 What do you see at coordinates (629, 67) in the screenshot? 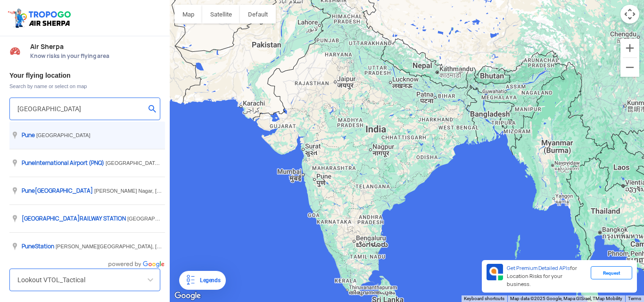
I see `button: Zoom out` at bounding box center [629, 67].